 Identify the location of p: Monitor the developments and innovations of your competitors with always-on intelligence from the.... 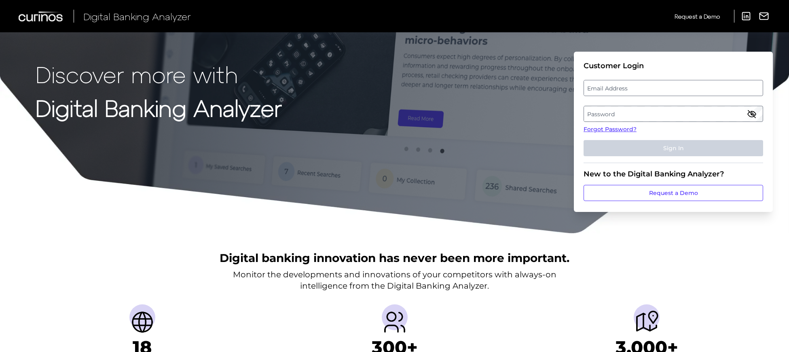
(395, 281).